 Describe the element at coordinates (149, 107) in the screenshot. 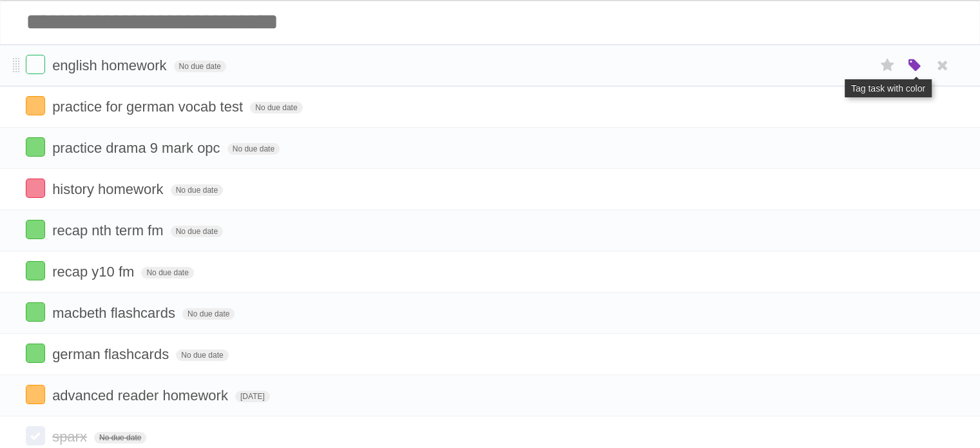

I see `span: practice for german vocab test` at that location.